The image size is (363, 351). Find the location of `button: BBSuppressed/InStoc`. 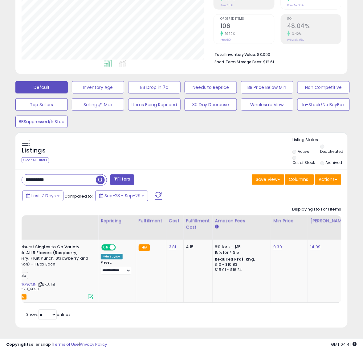

button: BBSuppressed/InStoc is located at coordinates (42, 122).